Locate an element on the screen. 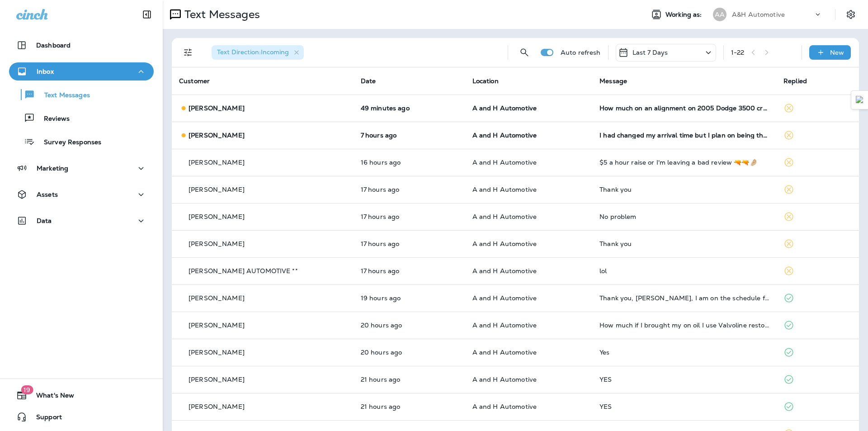 The width and height of the screenshot is (868, 431). p: Reviews is located at coordinates (52, 119).